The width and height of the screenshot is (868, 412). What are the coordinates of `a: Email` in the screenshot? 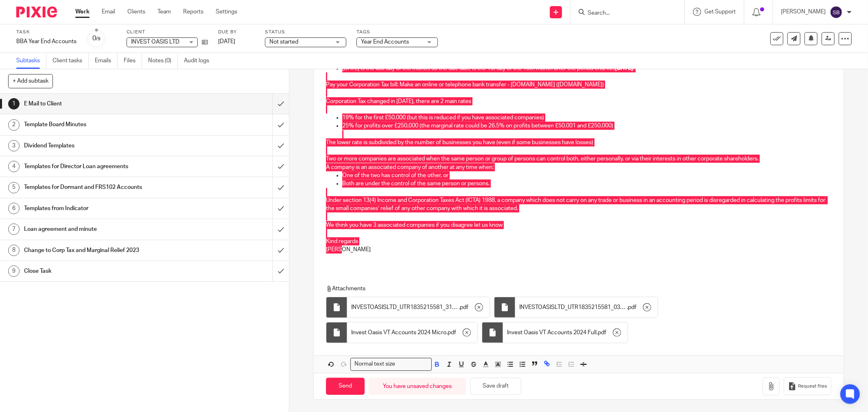 It's located at (108, 11).